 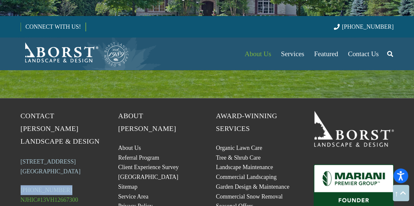 What do you see at coordinates (49, 200) in the screenshot?
I see `span: NJHIC#13VH12667300` at bounding box center [49, 200].